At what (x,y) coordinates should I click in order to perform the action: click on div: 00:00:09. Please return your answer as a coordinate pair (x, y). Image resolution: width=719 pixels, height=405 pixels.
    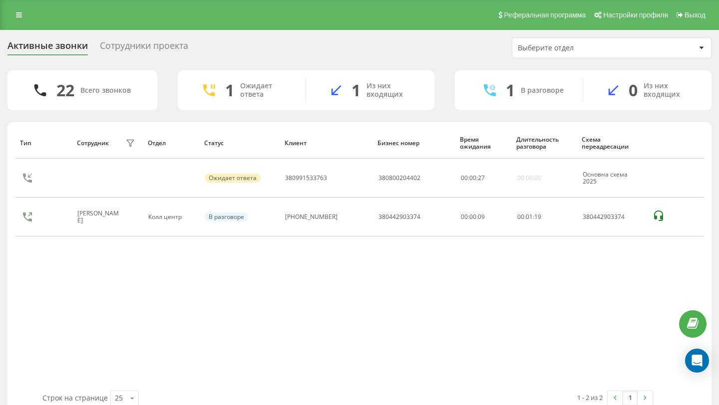
    Looking at the image, I should click on (483, 217).